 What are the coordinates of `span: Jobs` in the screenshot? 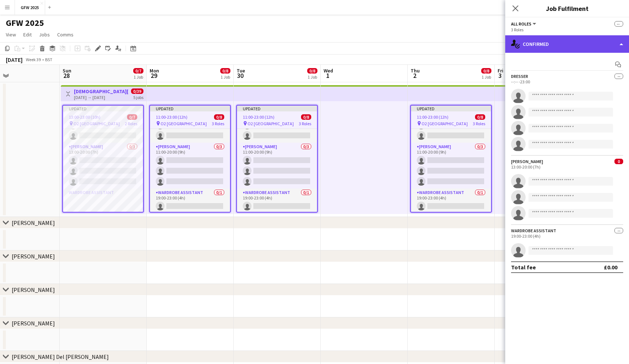 It's located at (44, 35).